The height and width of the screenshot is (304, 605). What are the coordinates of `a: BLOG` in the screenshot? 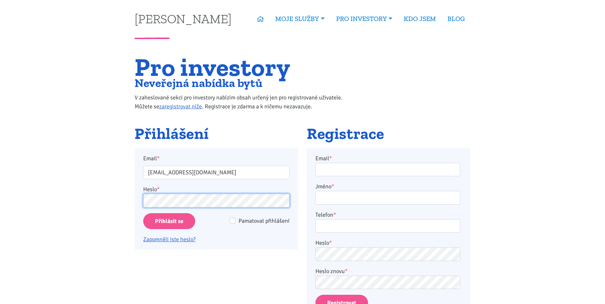 It's located at (456, 19).